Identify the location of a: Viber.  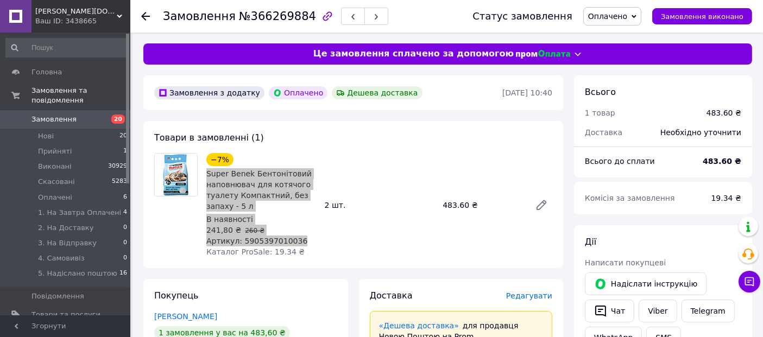
(657, 311).